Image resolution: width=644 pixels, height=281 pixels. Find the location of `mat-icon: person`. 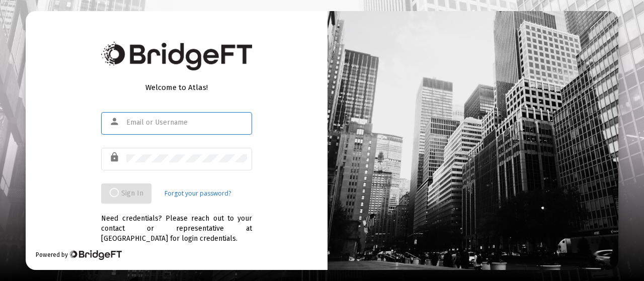

mat-icon: person is located at coordinates (115, 122).